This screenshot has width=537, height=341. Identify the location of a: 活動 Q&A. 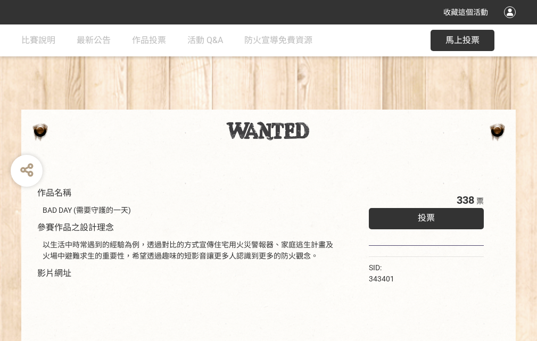
(205, 40).